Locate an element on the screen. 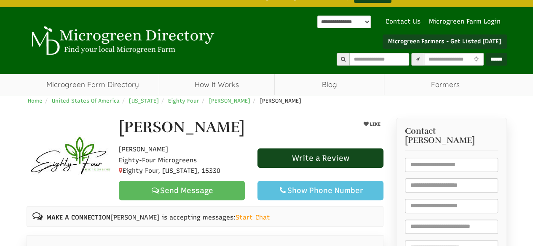 The height and width of the screenshot is (246, 533). span: LIKE is located at coordinates (374, 124).